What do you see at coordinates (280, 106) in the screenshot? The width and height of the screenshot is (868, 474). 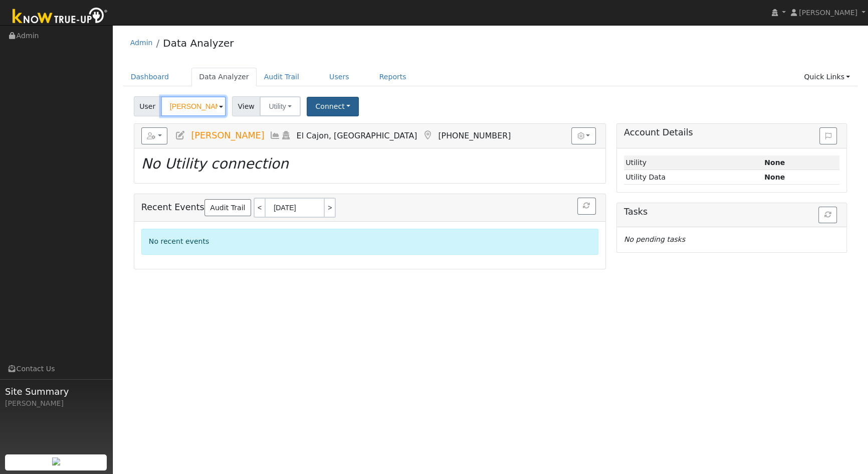 I see `button: Utility` at bounding box center [280, 106].